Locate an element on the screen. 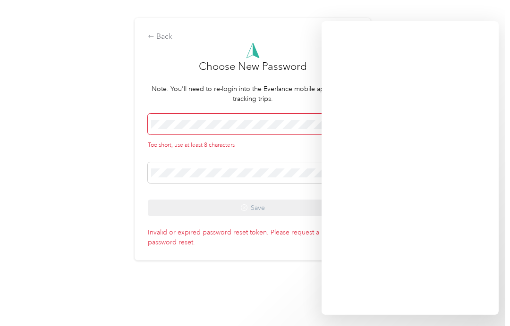 The height and width of the screenshot is (326, 510). h3: Choose New Password is located at coordinates (253, 71).